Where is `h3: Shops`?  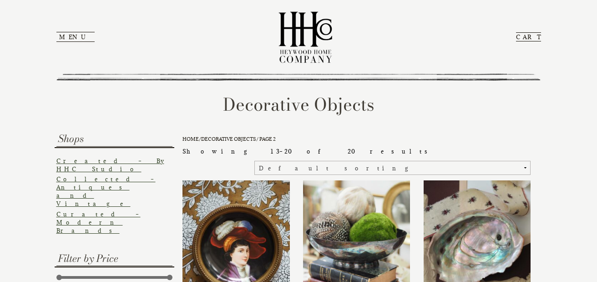 h3: Shops is located at coordinates (114, 138).